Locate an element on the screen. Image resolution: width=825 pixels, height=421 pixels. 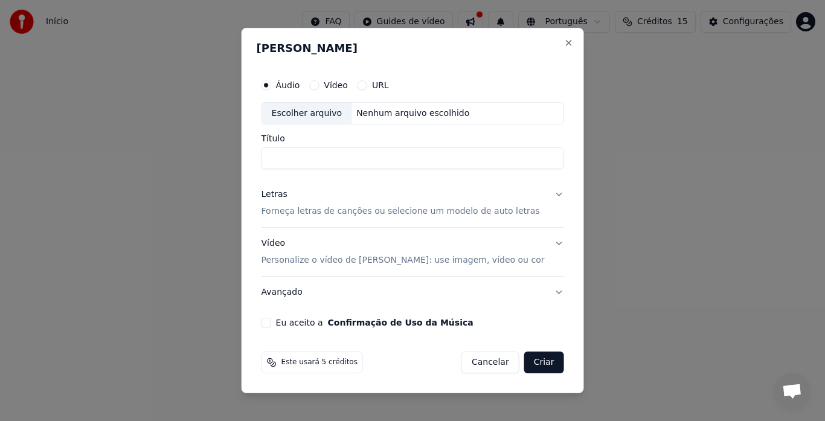
p: Forneça letras de canções ou selecione um modelo de auto letras is located at coordinates (401, 212).